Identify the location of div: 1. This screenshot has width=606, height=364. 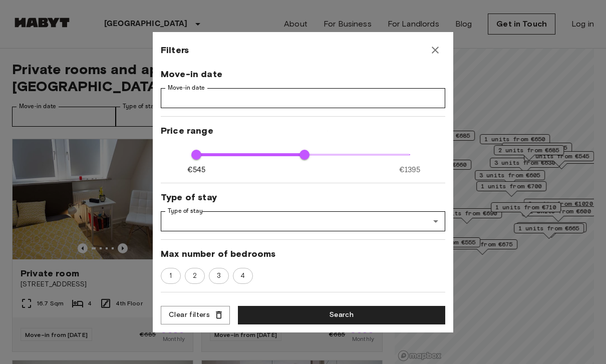
(171, 276).